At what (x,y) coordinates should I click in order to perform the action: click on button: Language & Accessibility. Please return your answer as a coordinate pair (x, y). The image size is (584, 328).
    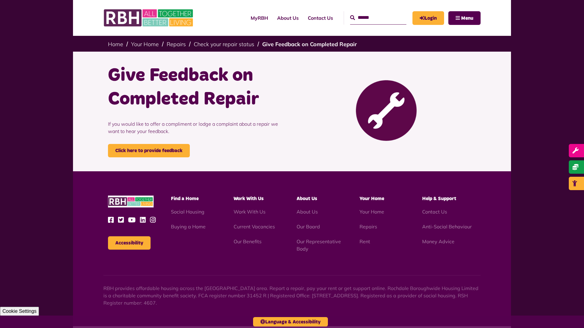
    Looking at the image, I should click on (290, 322).